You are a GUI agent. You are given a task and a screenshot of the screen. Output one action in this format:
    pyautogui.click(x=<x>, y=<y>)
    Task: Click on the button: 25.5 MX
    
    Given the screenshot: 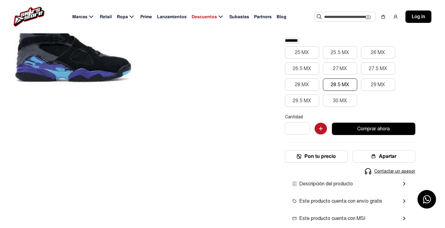 What is the action you would take?
    pyautogui.click(x=340, y=53)
    